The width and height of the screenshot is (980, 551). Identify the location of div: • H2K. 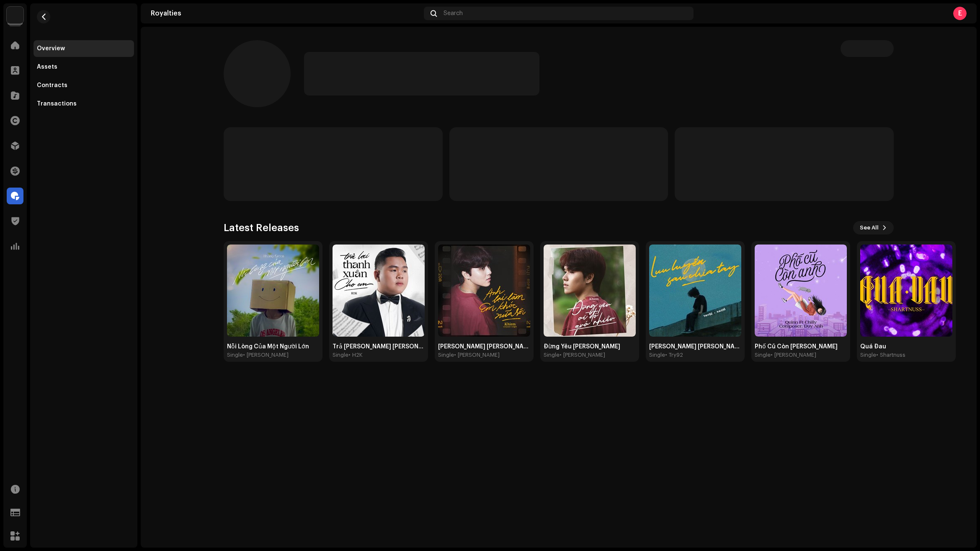
(356, 355).